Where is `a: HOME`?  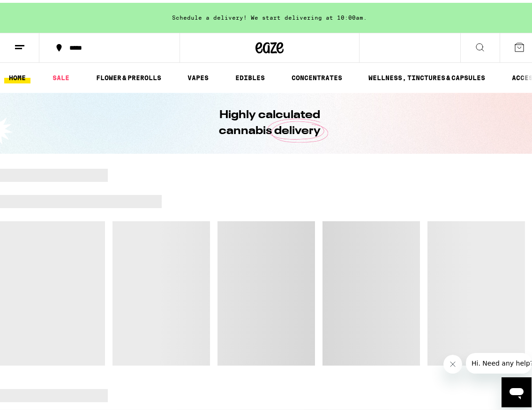 a: HOME is located at coordinates (17, 75).